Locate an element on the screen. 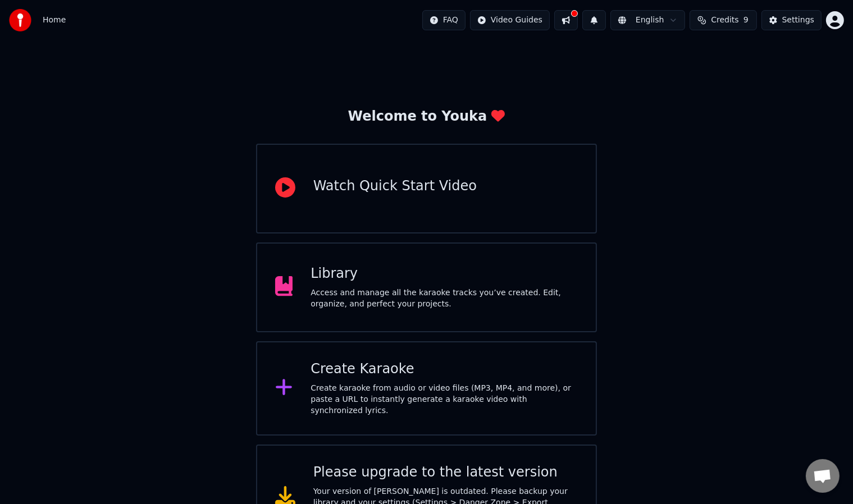 This screenshot has width=853, height=504. div: Settings is located at coordinates (798, 20).